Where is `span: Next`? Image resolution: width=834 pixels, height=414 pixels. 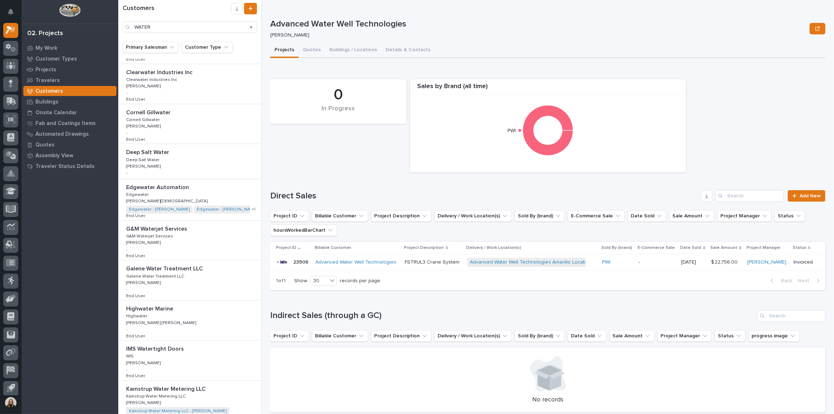 span: Next is located at coordinates (805, 281).